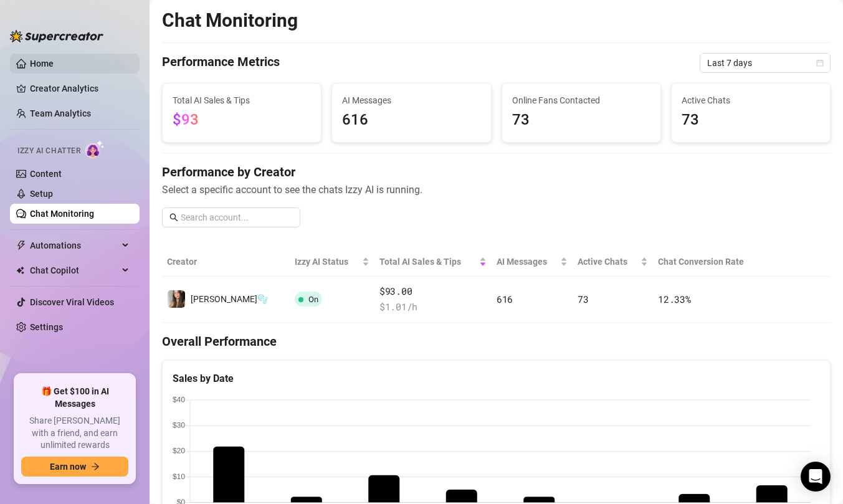 The height and width of the screenshot is (504, 843). What do you see at coordinates (42, 63) in the screenshot?
I see `a: Home` at bounding box center [42, 63].